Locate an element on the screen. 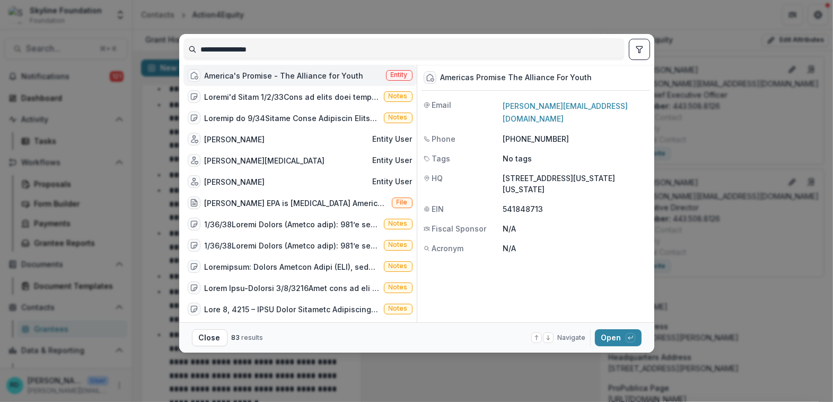 Image resolution: width=833 pixels, height=402 pixels. span: 83 is located at coordinates (236, 337).